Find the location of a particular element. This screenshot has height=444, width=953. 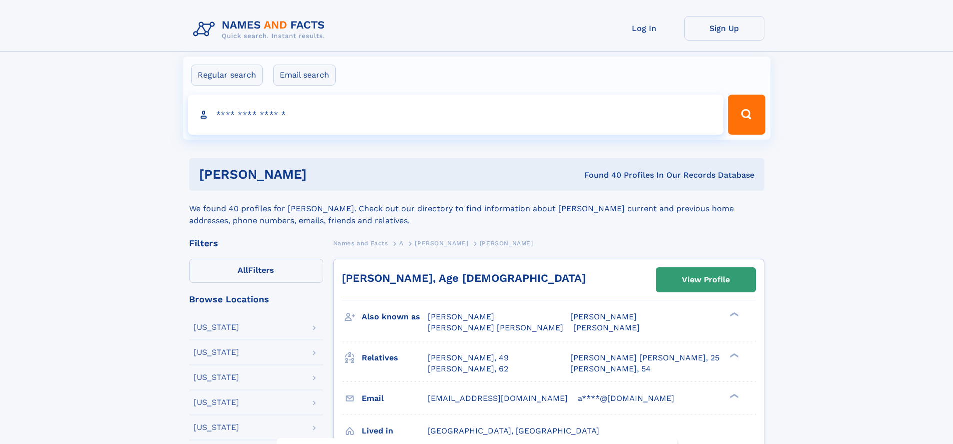

div: Filters is located at coordinates (256, 243).